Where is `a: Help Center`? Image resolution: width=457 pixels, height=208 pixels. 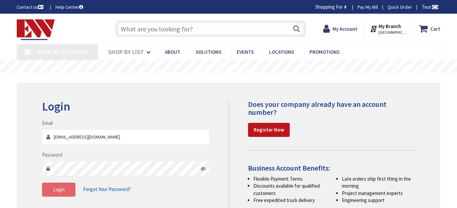 a: Help Center is located at coordinates (69, 7).